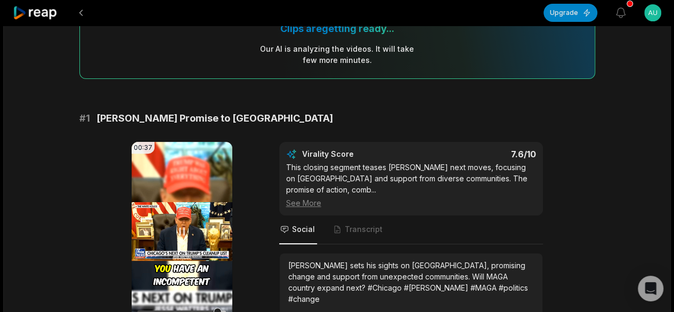 The width and height of the screenshot is (674, 312). Describe the element at coordinates (337, 54) in the screenshot. I see `div: Our AI is analyzing the video s . It will take few more minutes.` at that location.